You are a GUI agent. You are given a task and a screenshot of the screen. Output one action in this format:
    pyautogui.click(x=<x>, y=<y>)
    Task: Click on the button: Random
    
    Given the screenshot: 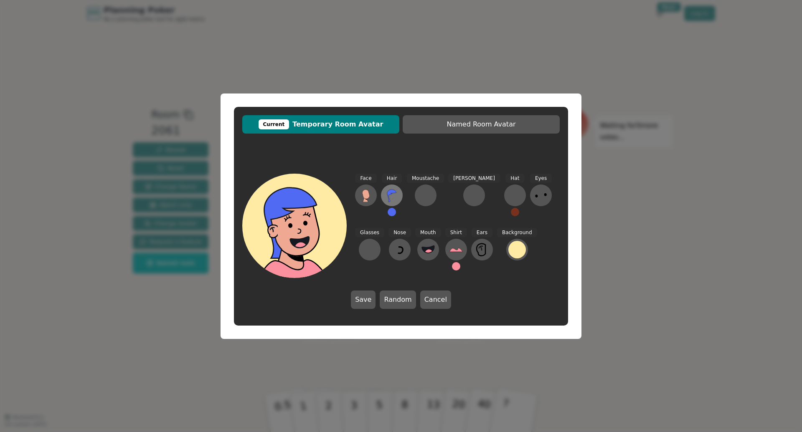 What is the action you would take?
    pyautogui.click(x=398, y=300)
    